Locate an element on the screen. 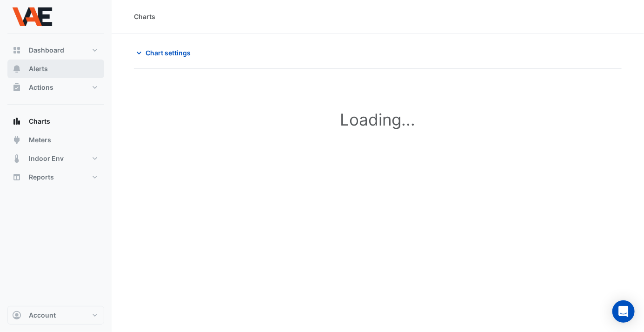 The width and height of the screenshot is (644, 332). app-icon: Charts is located at coordinates (17, 122).